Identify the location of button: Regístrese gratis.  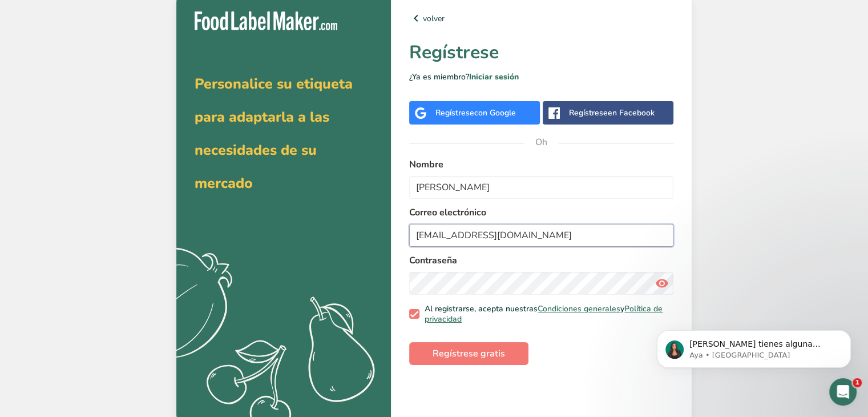
(469, 354).